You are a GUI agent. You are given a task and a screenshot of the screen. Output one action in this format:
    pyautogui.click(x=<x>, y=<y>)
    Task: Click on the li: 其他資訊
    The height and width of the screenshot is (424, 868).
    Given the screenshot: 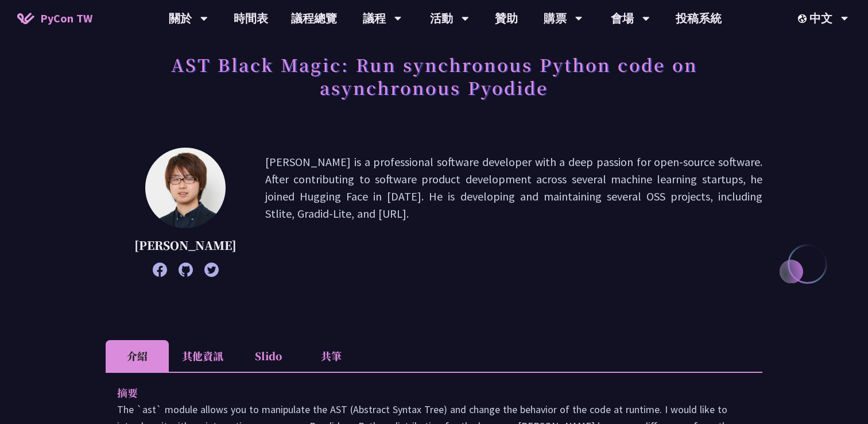 What is the action you would take?
    pyautogui.click(x=203, y=355)
    